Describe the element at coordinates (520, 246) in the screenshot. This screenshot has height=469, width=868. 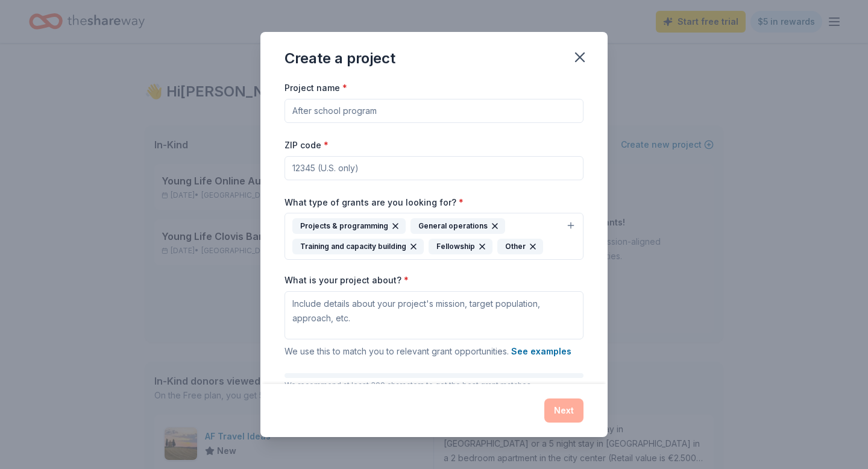
I see `div: Other` at that location.